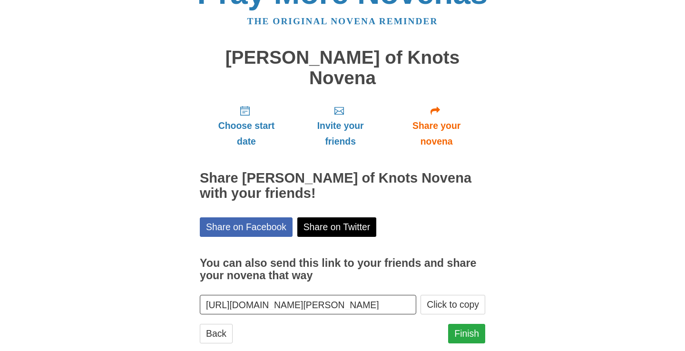  I want to click on h3: You can also send this link to your friends and share your novena that way, so click(343, 269).